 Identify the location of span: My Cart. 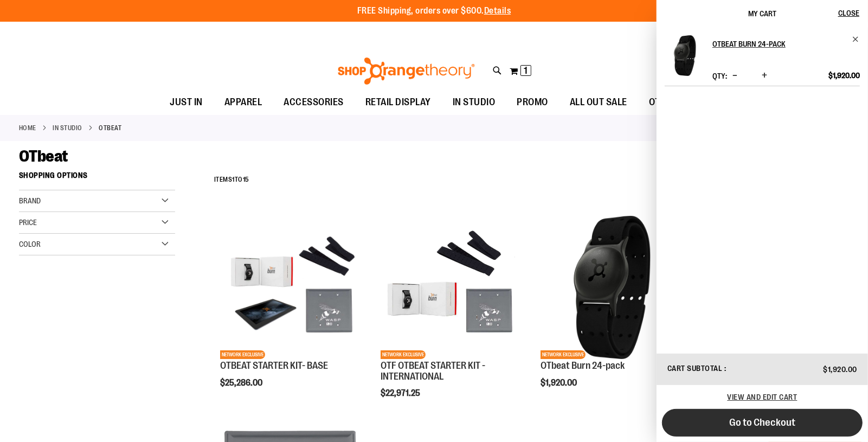
(762, 14).